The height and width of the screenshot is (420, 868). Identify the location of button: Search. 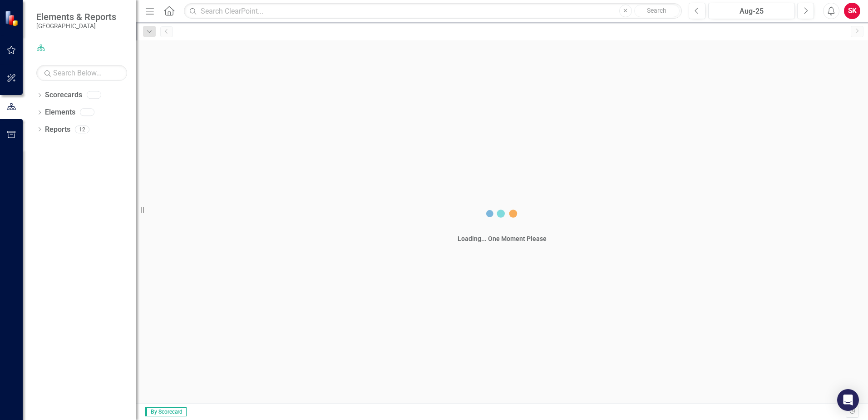
(658, 11).